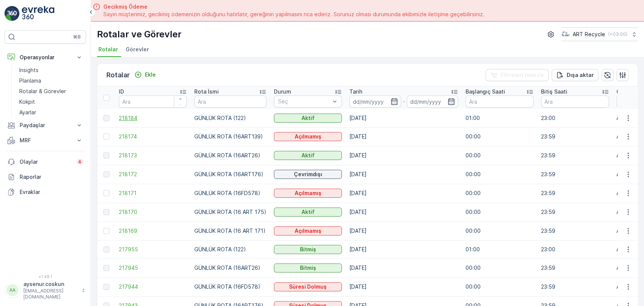 Image resolution: width=644 pixels, height=306 pixels. What do you see at coordinates (230, 174) in the screenshot?
I see `td: GÜNLÜK ROTA (16ART176)` at bounding box center [230, 174].